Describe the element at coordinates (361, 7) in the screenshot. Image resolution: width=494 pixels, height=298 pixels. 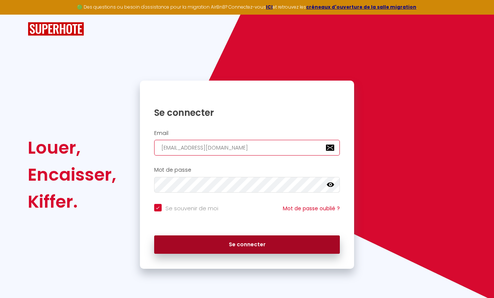
I see `a: créneaux d'ouverture de la salle migration` at that location.